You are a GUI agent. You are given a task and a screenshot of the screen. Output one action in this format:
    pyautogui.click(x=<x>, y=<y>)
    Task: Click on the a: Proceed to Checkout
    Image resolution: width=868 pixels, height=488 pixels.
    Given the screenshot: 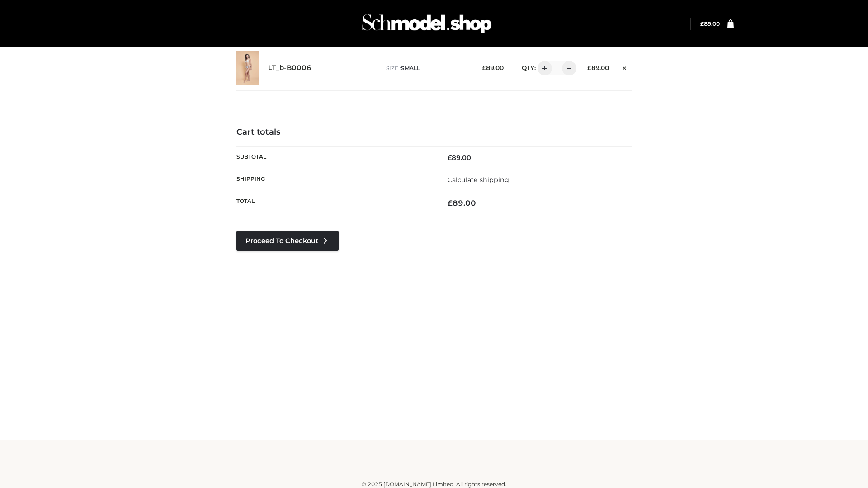 What is the action you would take?
    pyautogui.click(x=288, y=241)
    